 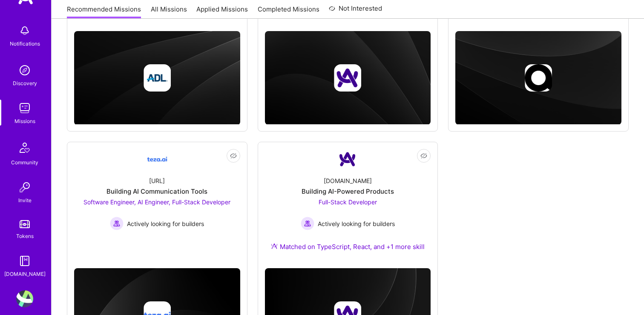 What do you see at coordinates (25, 108) in the screenshot?
I see `img: teamwork` at bounding box center [25, 108].